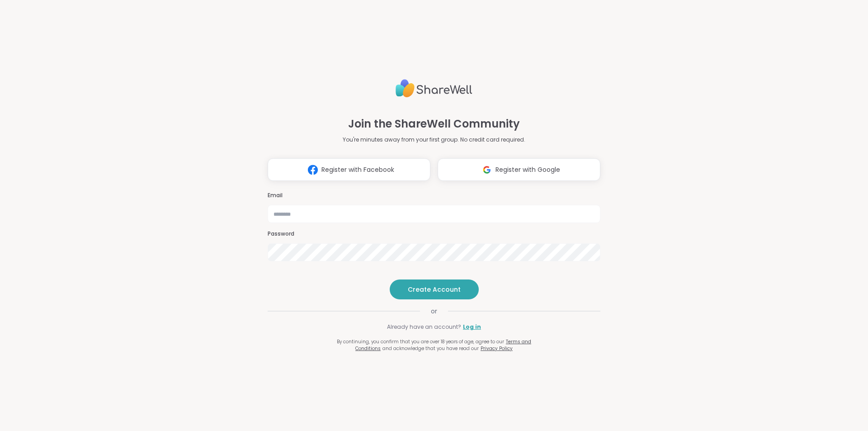 This screenshot has width=868, height=431. I want to click on span: By continuing, you confirm that you are over 18 years of age, agree to our, so click(420, 341).